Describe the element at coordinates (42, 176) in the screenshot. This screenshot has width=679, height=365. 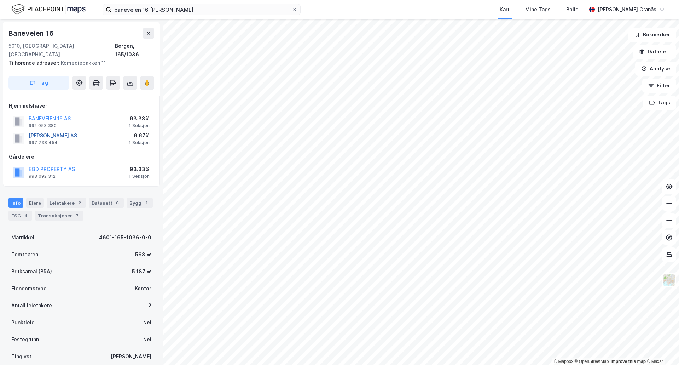
I see `div: 993 092 312` at that location.